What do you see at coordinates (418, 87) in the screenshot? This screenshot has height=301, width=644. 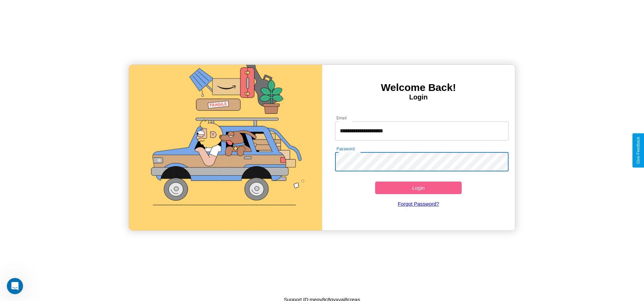 I see `h3: Welcome Back!` at bounding box center [418, 87].